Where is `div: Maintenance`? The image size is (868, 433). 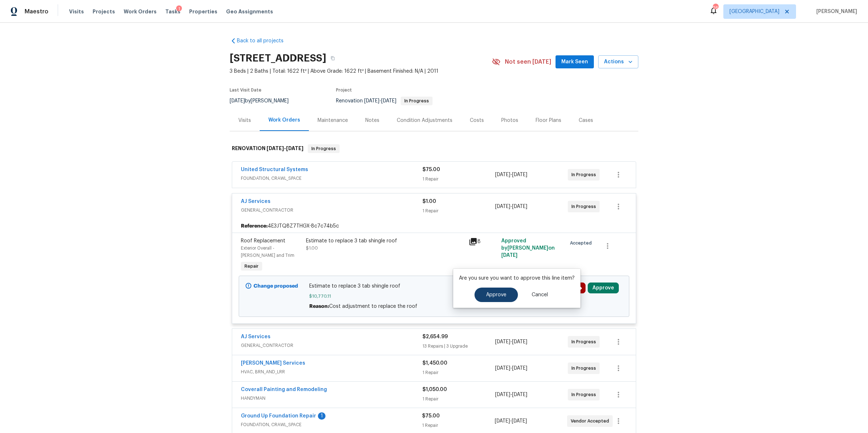 div: Maintenance is located at coordinates (332, 120).